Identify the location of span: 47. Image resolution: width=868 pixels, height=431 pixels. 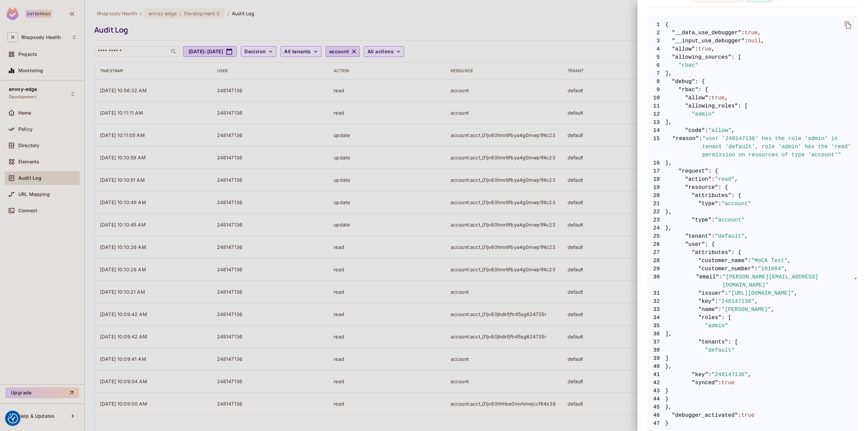
(656, 424).